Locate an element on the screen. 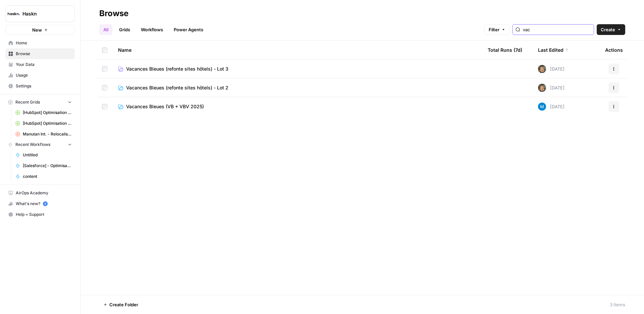 The width and height of the screenshot is (644, 314). span: Your Data is located at coordinates (43, 65).